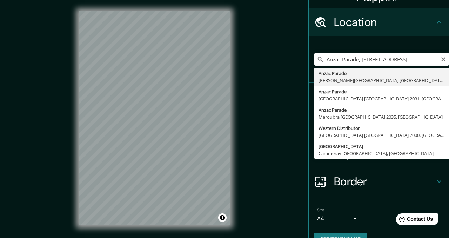 Image resolution: width=449 pixels, height=238 pixels. What do you see at coordinates (443, 59) in the screenshot?
I see `button: Clear` at bounding box center [443, 59].